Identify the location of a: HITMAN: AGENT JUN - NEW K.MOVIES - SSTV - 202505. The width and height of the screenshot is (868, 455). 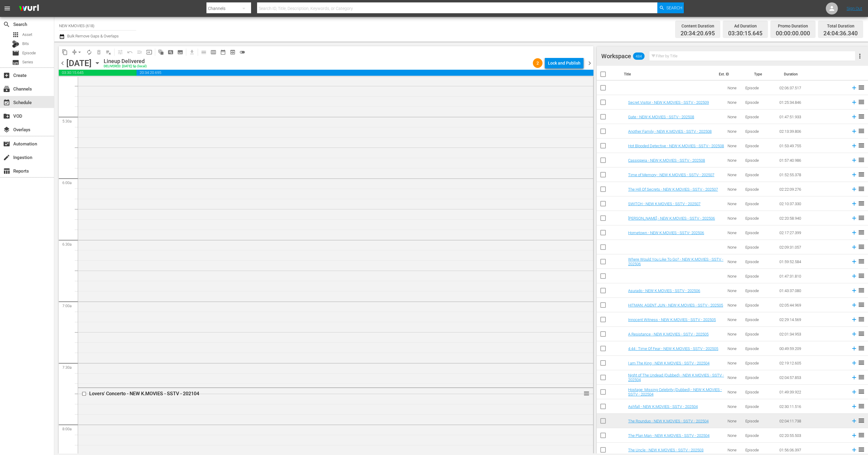
(675, 305).